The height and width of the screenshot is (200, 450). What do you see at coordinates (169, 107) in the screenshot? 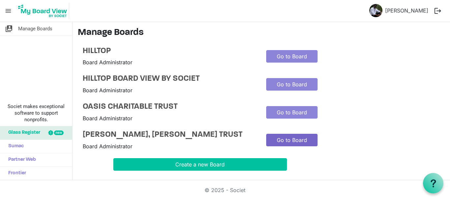
I see `h4: OASIS CHARITABLE TRUST` at bounding box center [169, 107].